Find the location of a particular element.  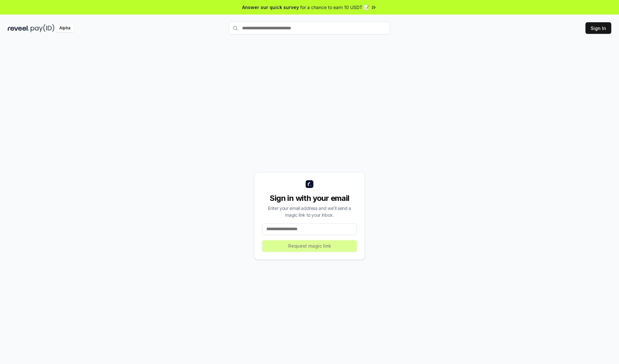

span: Answer our quick survey is located at coordinates (270, 7).